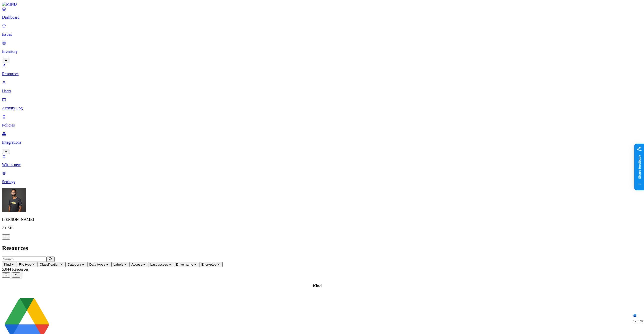  What do you see at coordinates (322, 34) in the screenshot?
I see `p: Issues` at bounding box center [322, 34].